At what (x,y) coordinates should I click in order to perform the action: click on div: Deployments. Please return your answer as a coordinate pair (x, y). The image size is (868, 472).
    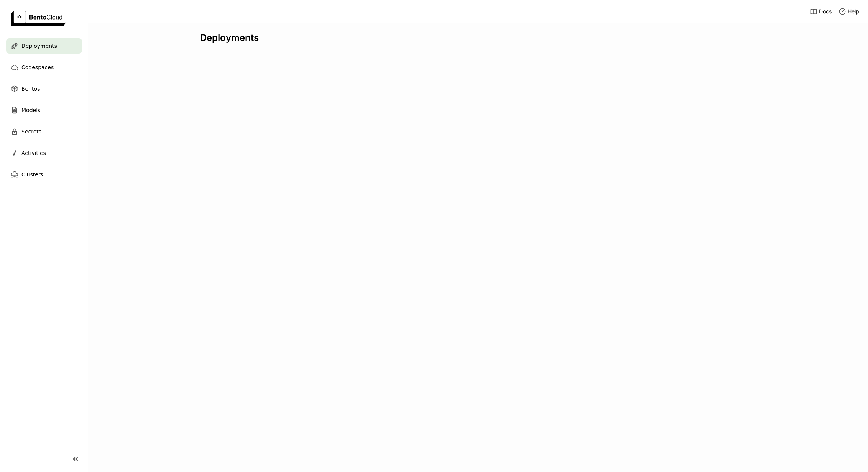
    Looking at the image, I should click on (478, 38).